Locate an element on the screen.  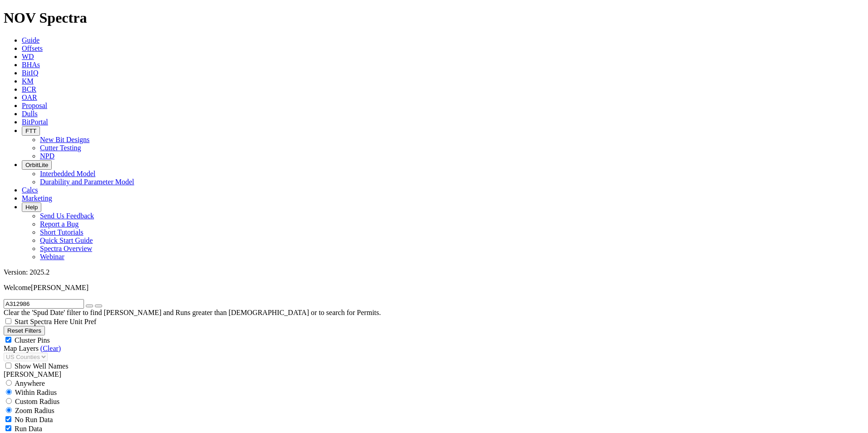
button: Reset Filters is located at coordinates (24, 330).